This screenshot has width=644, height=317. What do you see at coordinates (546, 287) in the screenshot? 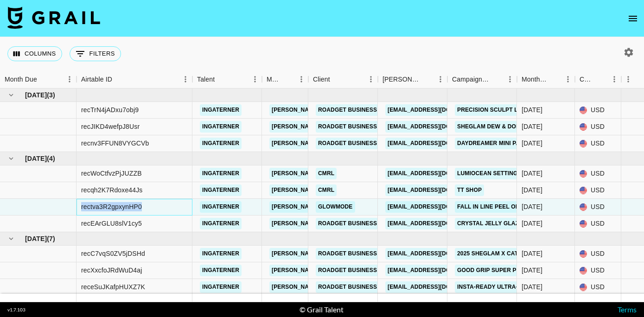
I see `a: Insta-Ready Ultra-Fine Blur & Lift Setting Powder Duo` at bounding box center [546, 287].